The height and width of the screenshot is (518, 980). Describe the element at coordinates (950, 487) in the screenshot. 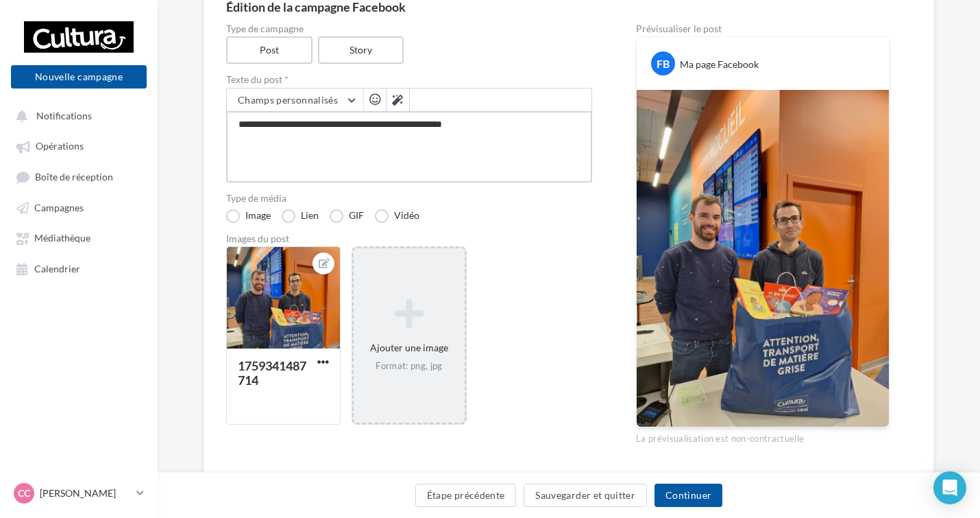

I see `div: Open Intercom Messenger` at that location.